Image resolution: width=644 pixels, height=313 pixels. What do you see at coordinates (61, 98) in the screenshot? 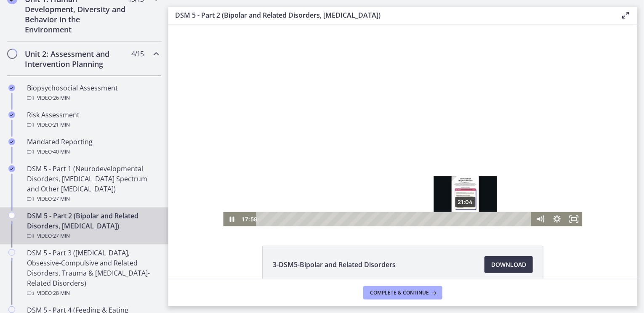
I see `span: · 26 min` at bounding box center [61, 98].